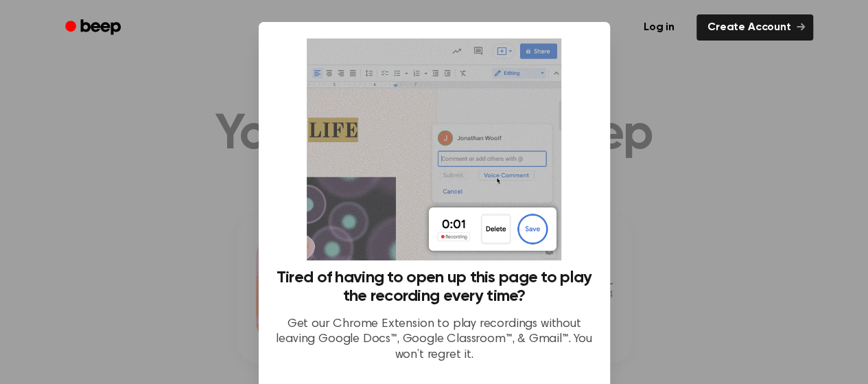 The image size is (868, 384). I want to click on p: Get our Chrome Extension to play recordings without leaving Google Docs™, Google Classroom™, & Gm..., so click(434, 340).